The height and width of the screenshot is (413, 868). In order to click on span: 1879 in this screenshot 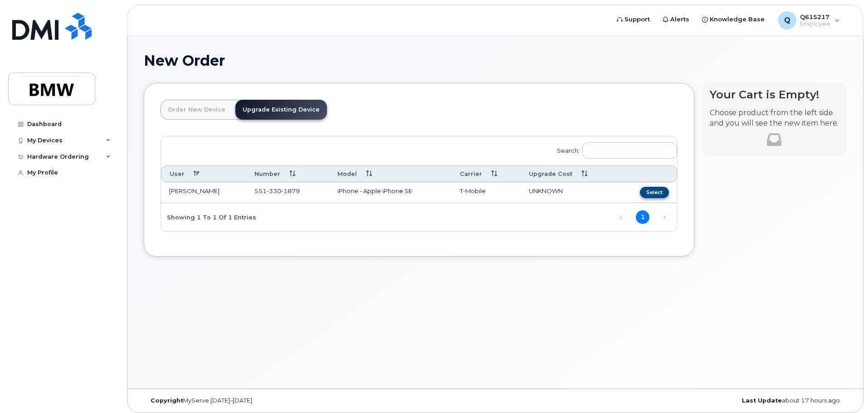, I will do `click(290, 191)`.